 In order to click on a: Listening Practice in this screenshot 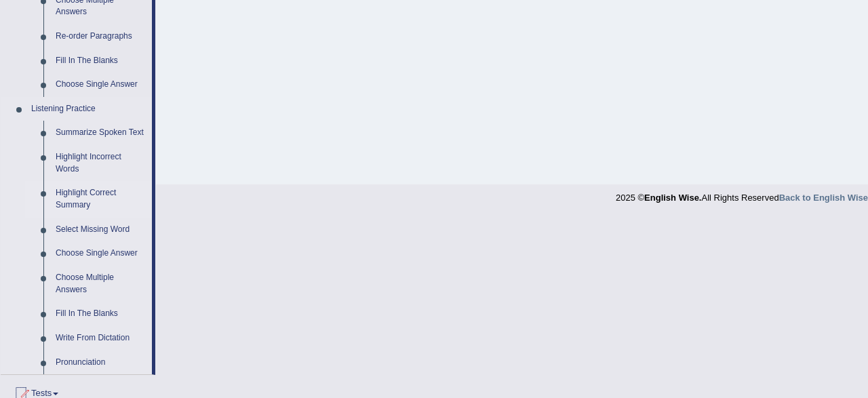, I will do `click(88, 109)`.